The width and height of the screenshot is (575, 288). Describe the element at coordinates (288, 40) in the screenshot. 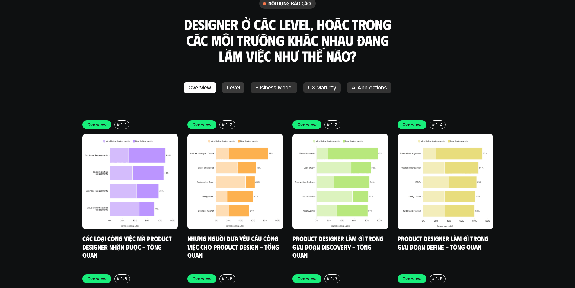

I see `h3: Designer ở các level, hoặc trong các môi trường khác nhau đang làm việc như thế nào?` at that location.